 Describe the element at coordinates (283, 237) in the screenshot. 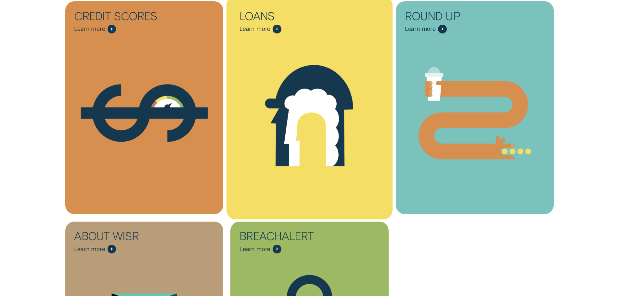

I see `div: BreachAlert` at that location.